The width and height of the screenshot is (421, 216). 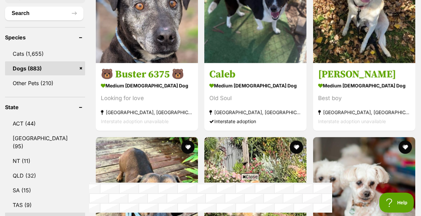 What do you see at coordinates (45, 54) in the screenshot?
I see `a: Cats (1,655)` at bounding box center [45, 54].